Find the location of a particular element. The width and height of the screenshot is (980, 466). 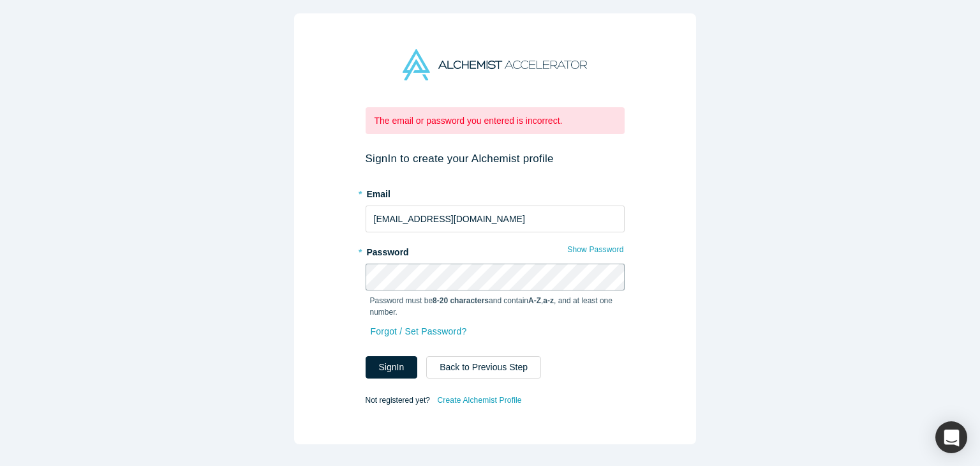

strong: 8-20 characters is located at coordinates (460, 301).